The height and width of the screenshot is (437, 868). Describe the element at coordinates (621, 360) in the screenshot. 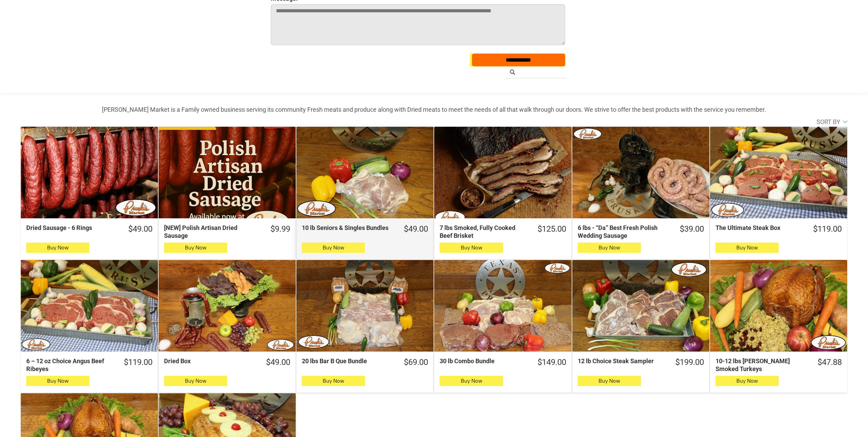

I see `div: 12 lb Choice Steak Sampler` at that location.